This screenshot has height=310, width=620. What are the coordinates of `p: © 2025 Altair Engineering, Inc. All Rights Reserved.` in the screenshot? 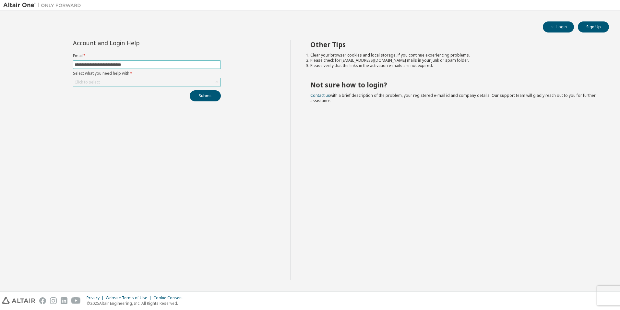 It's located at (137, 303).